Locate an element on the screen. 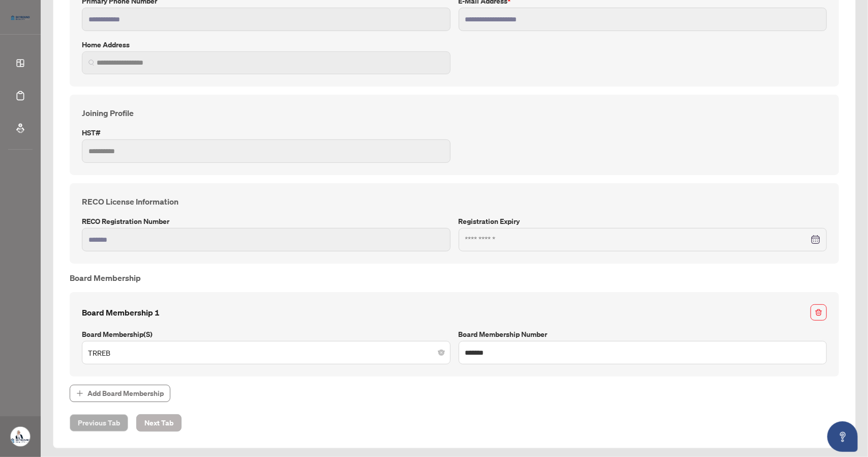 This screenshot has height=457, width=868. label: Registration Expiry is located at coordinates (643, 221).